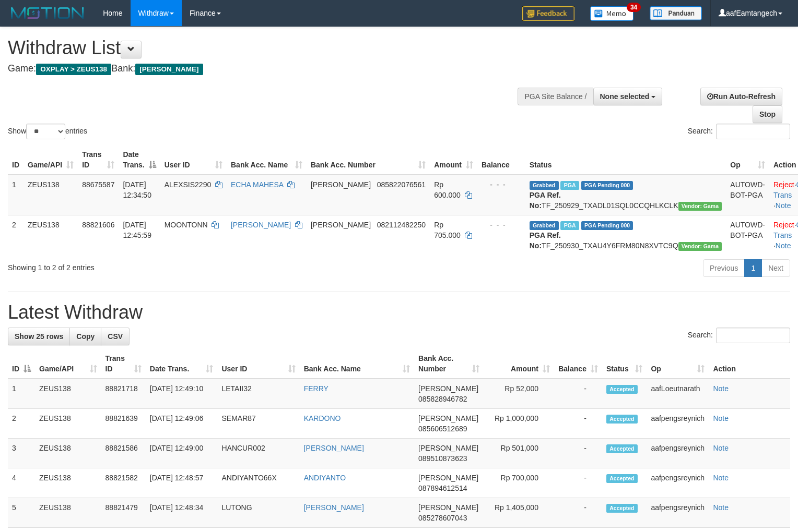 This screenshot has width=798, height=532. I want to click on span: MOONTONN, so click(186, 225).